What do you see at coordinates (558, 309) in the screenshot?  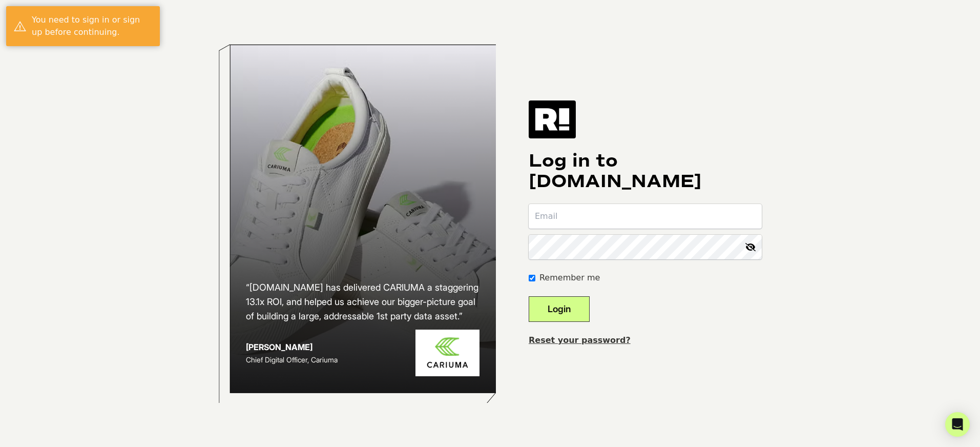 I see `button: Login` at bounding box center [558, 309].